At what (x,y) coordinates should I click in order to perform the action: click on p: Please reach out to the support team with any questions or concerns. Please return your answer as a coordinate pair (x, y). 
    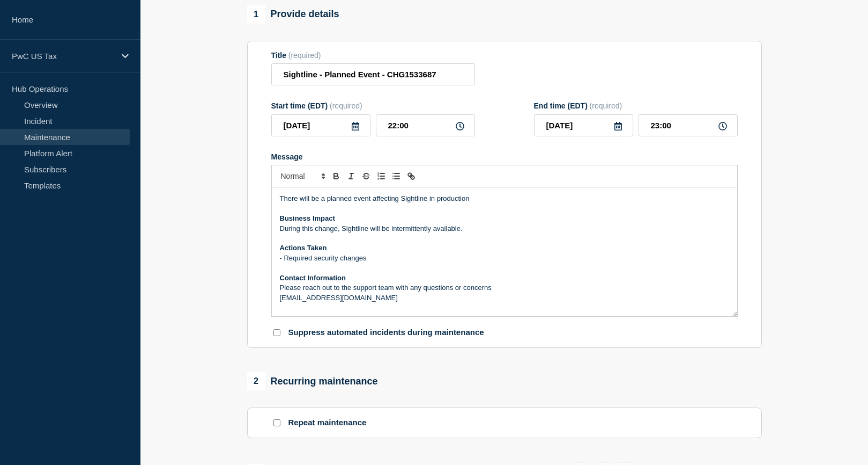
    Looking at the image, I should click on (504, 288).